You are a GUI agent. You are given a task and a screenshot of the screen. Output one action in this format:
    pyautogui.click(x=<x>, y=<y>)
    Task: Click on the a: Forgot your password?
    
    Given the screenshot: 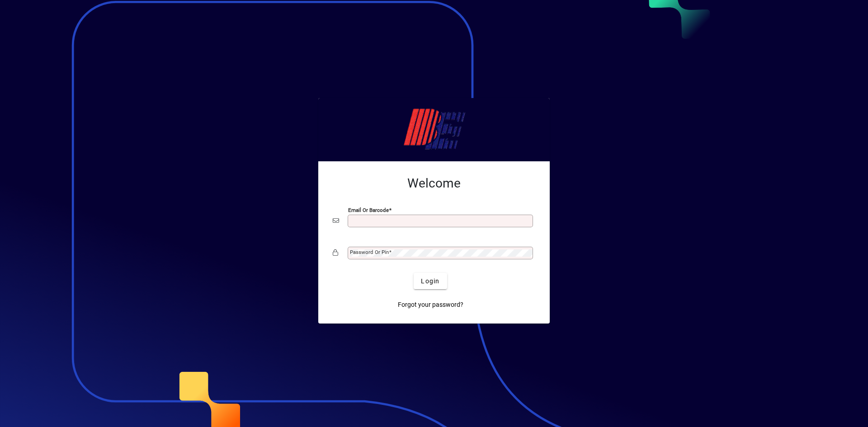 What is the action you would take?
    pyautogui.click(x=430, y=304)
    